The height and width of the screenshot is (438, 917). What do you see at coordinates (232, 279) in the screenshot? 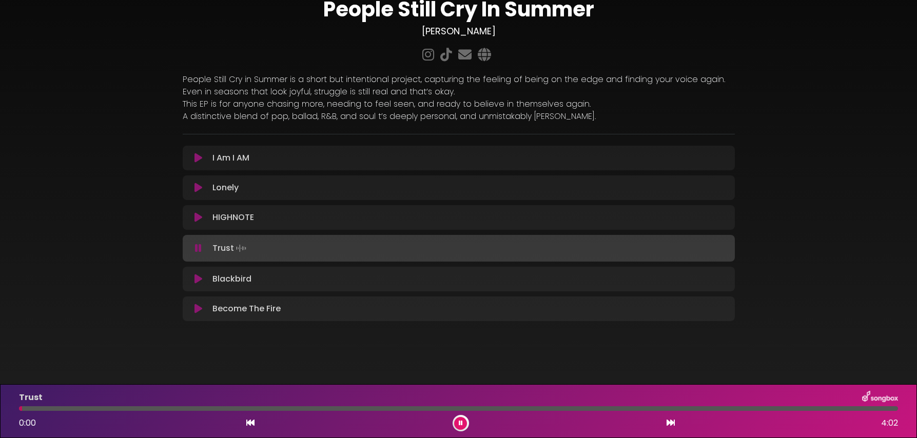
I see `p: Blackbird` at bounding box center [232, 279].